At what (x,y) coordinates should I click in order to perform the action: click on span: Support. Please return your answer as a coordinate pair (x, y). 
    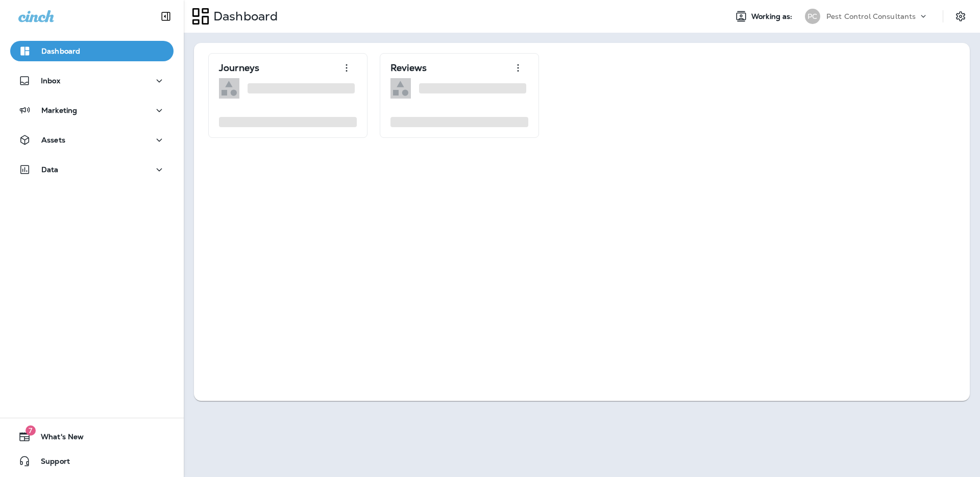
    Looking at the image, I should click on (50, 463).